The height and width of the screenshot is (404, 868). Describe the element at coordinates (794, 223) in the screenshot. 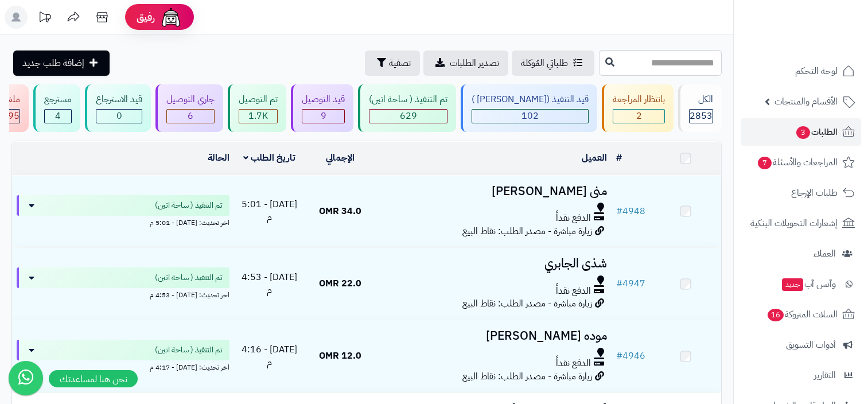

I see `span: إشعارات التحويلات البنكية` at that location.